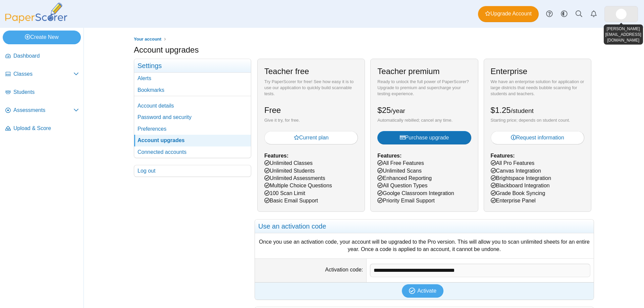  Describe the element at coordinates (537, 88) in the screenshot. I see `div: We have an enterprise solution for application or large districts that needs bubble scanning for ...` at that location.